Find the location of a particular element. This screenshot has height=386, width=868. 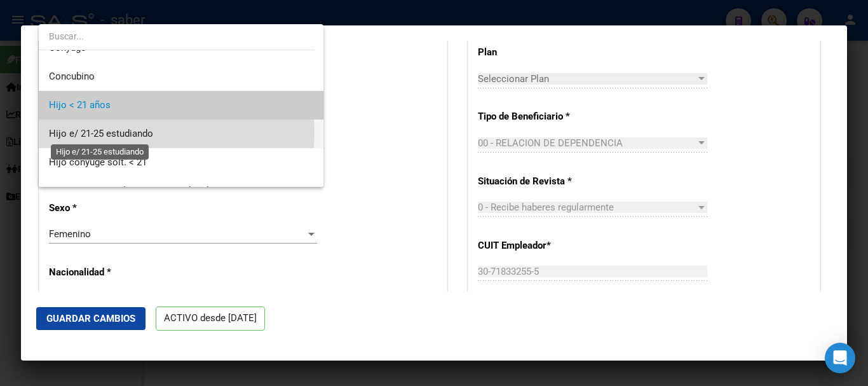

span: Hijo conyugue solt. e 21-25 estudiando is located at coordinates (132, 191).